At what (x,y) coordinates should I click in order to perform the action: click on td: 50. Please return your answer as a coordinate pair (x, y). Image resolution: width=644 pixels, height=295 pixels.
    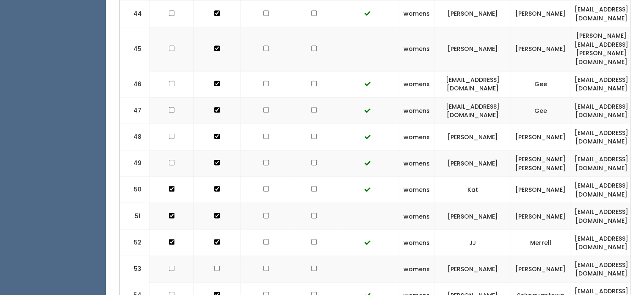
    Looking at the image, I should click on (135, 190).